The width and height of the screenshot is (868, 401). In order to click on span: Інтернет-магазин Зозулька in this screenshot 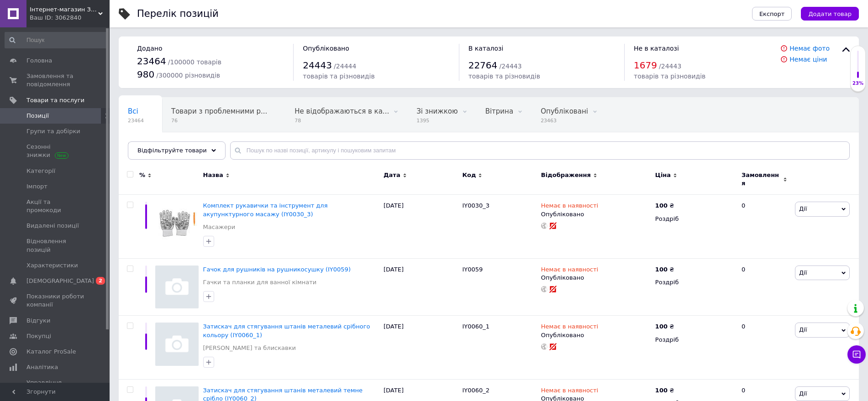, I will do `click(64, 10)`.